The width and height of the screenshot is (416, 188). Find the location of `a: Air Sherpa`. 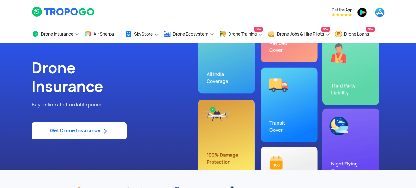

a: Air Sherpa is located at coordinates (102, 34).